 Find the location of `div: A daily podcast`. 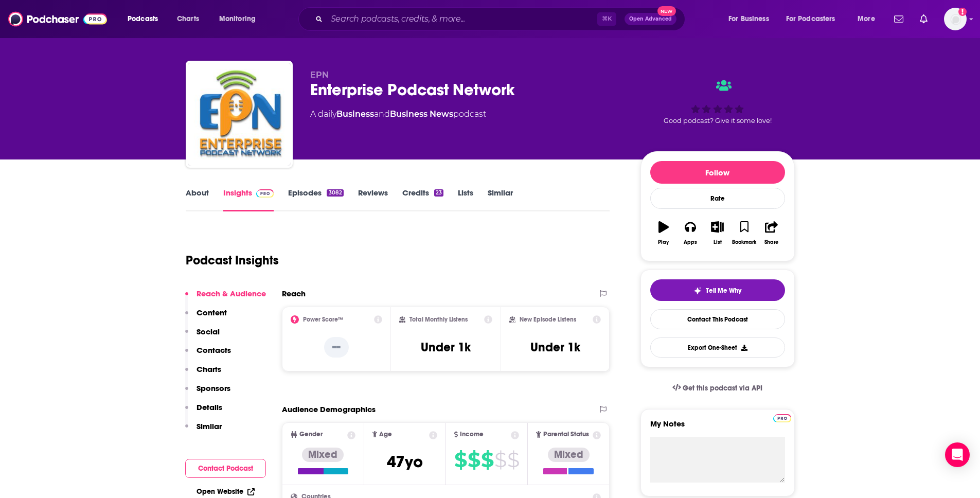

div: A daily podcast is located at coordinates (398, 114).